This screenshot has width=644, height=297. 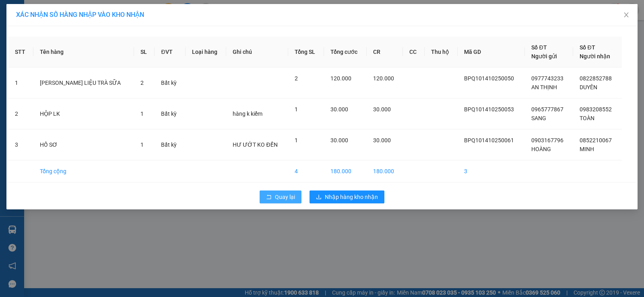 What do you see at coordinates (21, 51) in the screenshot?
I see `th: STT` at bounding box center [21, 51].